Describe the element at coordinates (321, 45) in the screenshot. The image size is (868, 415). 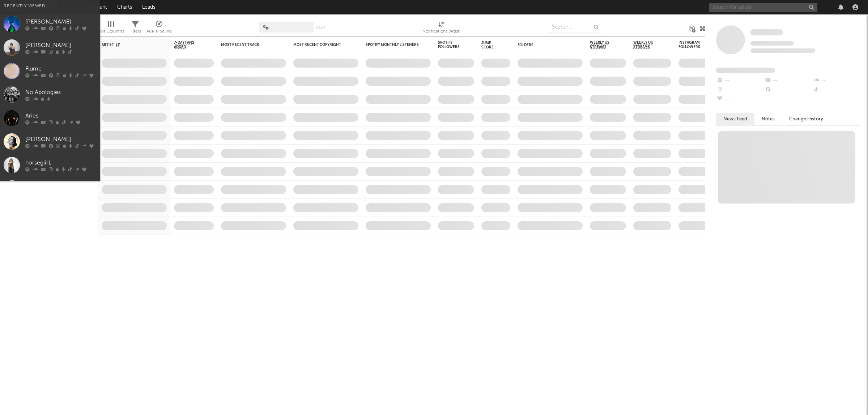
I see `div: Most Recent Copyright` at that location.